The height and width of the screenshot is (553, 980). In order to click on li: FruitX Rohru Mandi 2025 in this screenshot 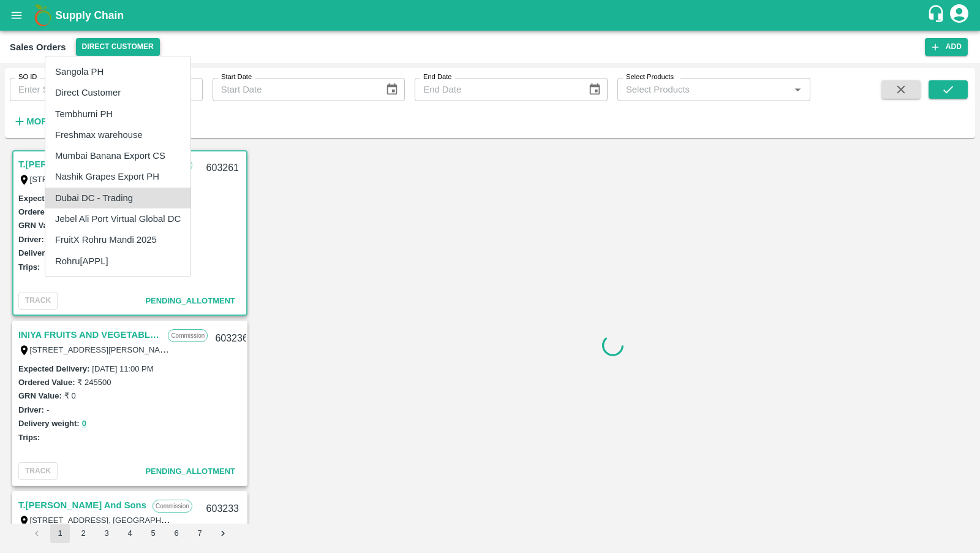, I will do `click(117, 240)`.